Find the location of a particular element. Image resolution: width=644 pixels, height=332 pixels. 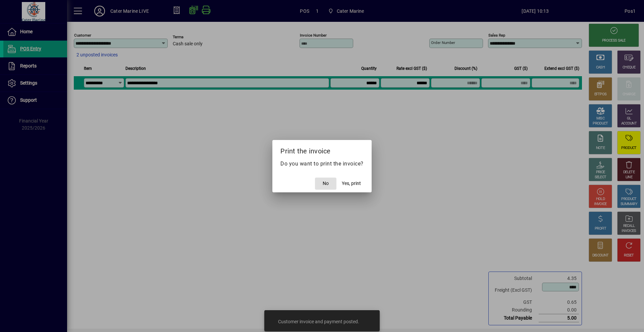

h2: Print the invoice is located at coordinates (322, 149).